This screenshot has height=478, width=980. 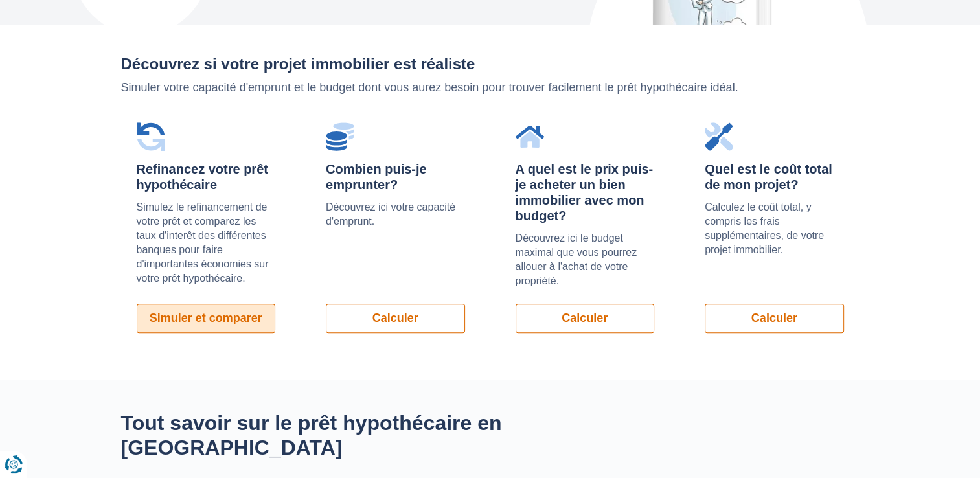 What do you see at coordinates (206, 318) in the screenshot?
I see `a: Simuler et comparer` at bounding box center [206, 318].